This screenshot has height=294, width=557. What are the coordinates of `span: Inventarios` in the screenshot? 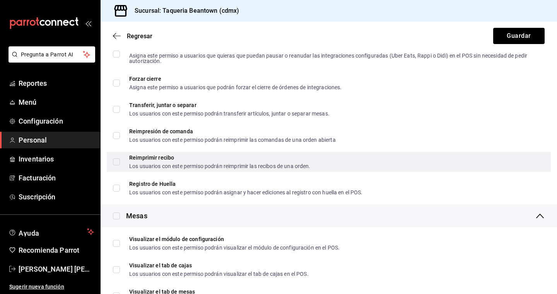 It's located at (56, 159).